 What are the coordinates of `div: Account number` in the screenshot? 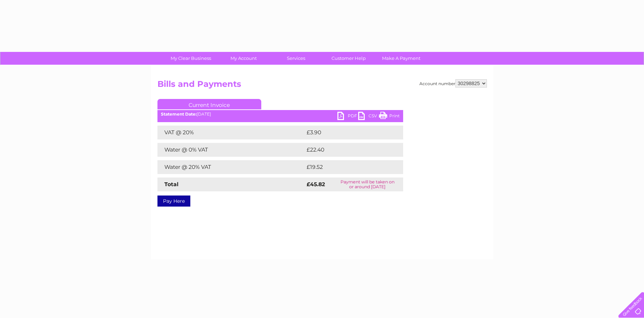 It's located at (453, 83).